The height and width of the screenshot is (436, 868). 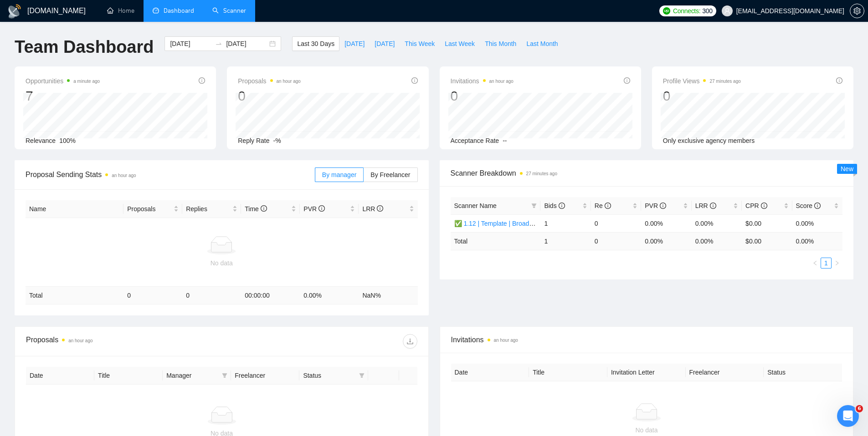 I want to click on button: Start recording, so click(x=62, y=294).